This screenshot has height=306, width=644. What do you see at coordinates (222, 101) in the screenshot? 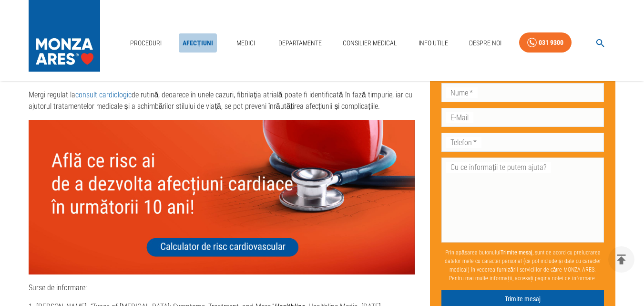
I see `p: Mergi regulat la de rutină, deoarece în unele cazuri, fibrilația atrială poate fi identificată în...` at bounding box center [222, 101].